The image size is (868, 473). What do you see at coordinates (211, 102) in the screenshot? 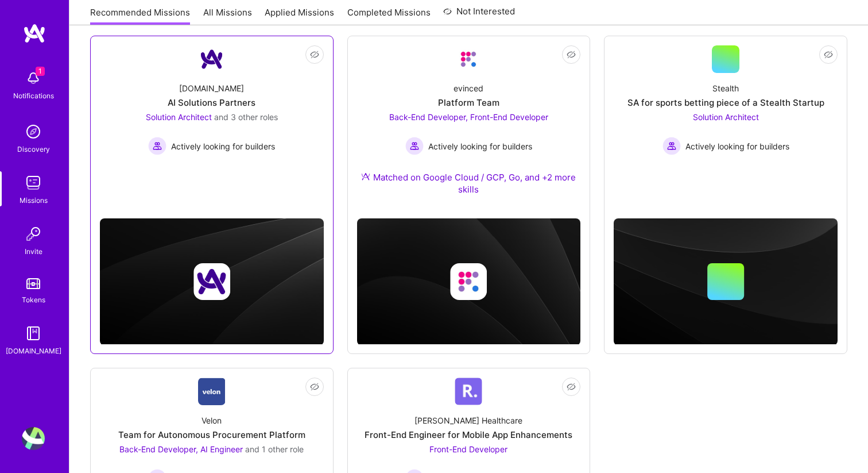
I see `div: AI Solutions Partners` at bounding box center [211, 102].